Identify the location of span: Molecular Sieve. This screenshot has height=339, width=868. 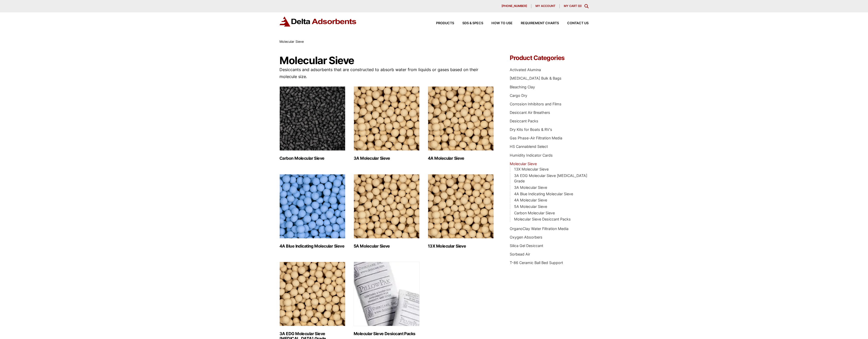
(291, 42).